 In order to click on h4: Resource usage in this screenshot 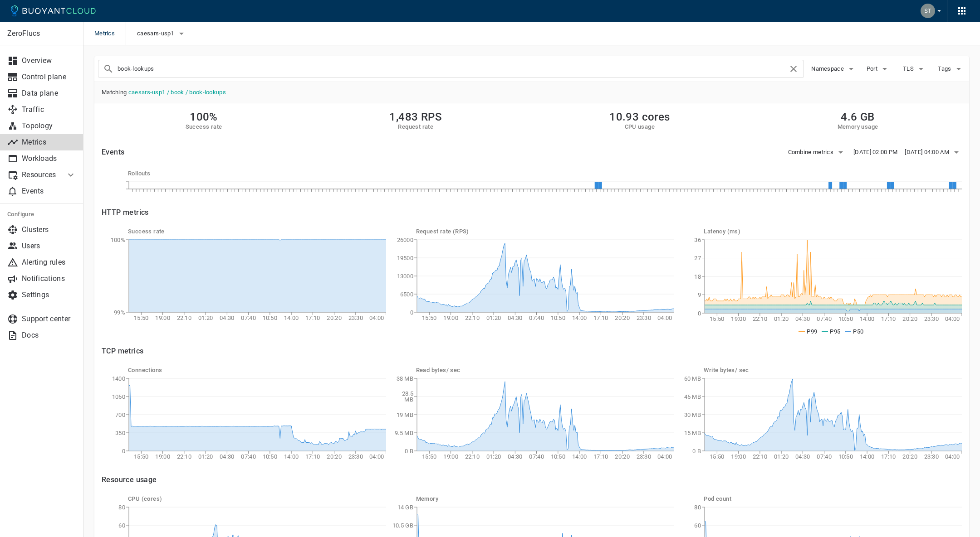, I will do `click(532, 480)`.